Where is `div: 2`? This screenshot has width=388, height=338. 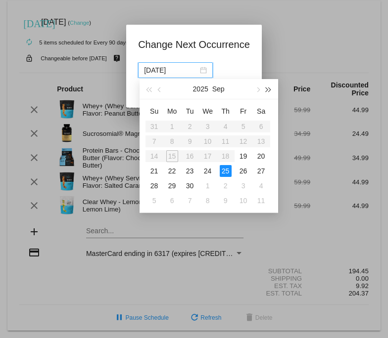 div: 2 is located at coordinates (225, 186).